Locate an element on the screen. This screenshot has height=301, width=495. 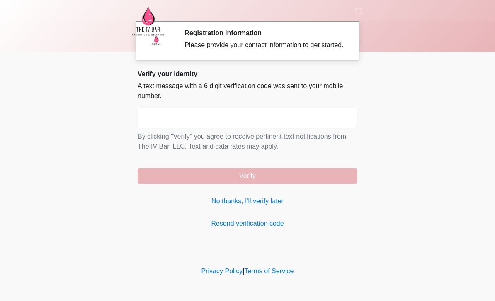
button: Verify is located at coordinates (248, 176).